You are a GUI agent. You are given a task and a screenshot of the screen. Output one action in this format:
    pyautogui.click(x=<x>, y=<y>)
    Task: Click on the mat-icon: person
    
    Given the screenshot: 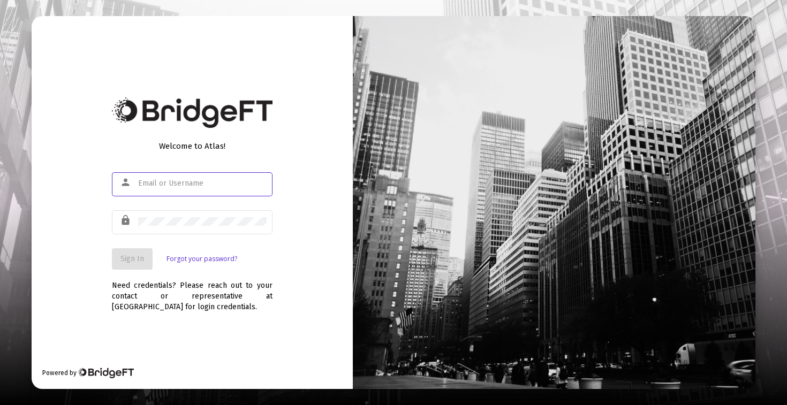 What is the action you would take?
    pyautogui.click(x=126, y=183)
    